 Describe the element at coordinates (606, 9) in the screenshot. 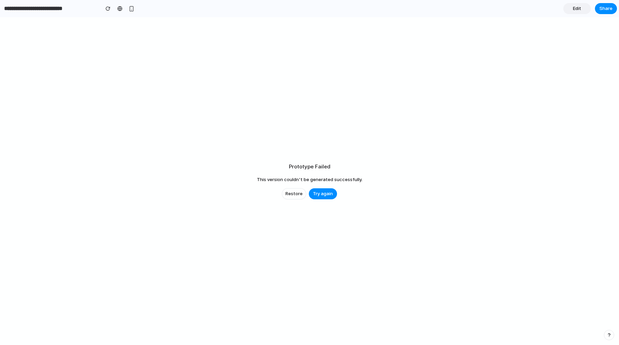

I see `button: Share` at that location.